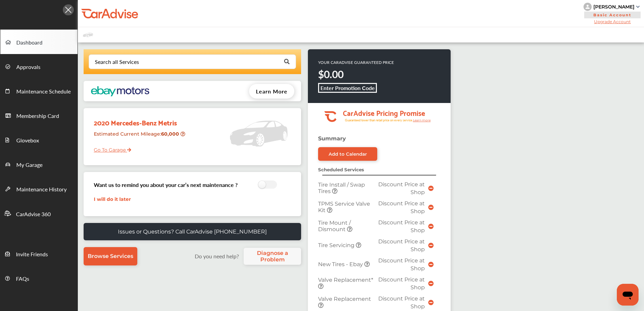 The image size is (644, 311). Describe the element at coordinates (30, 43) in the screenshot. I see `span: Dashboard` at that location.